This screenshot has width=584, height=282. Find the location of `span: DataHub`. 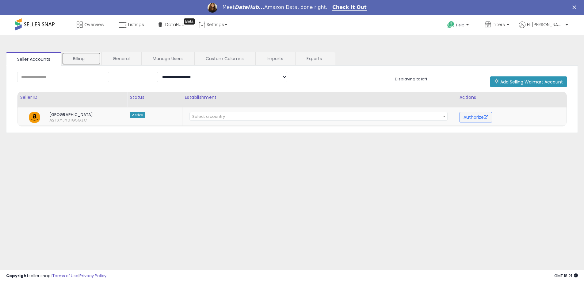

span: DataHub is located at coordinates (175, 25).